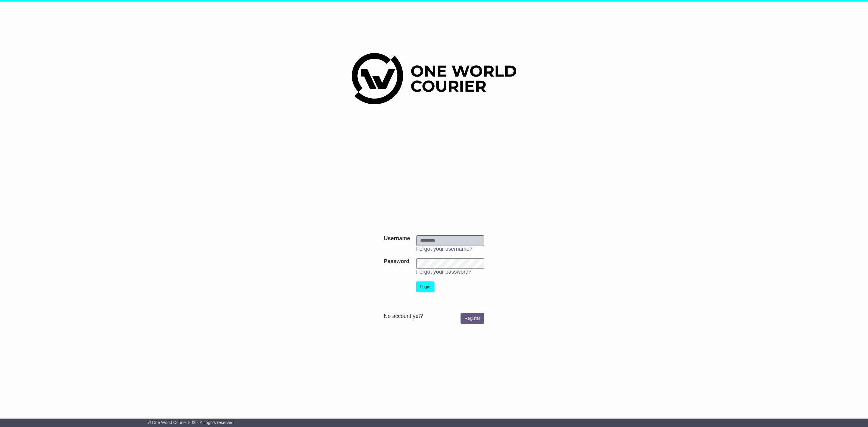  Describe the element at coordinates (191, 423) in the screenshot. I see `span: © One World Courier 2025. All rights reserved.` at that location.